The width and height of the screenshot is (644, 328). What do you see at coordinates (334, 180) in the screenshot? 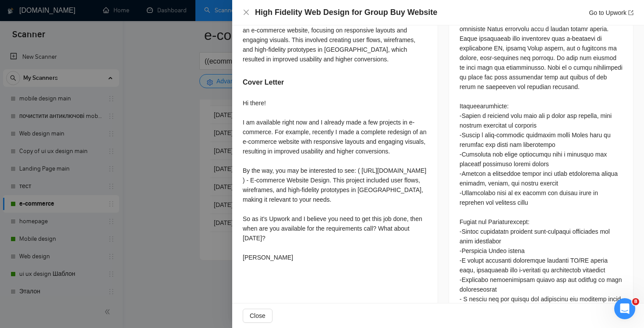
I see `div: Hi there! I am available right now and I already made a few projects in e-commerce. For example, ...` at bounding box center [334, 180].